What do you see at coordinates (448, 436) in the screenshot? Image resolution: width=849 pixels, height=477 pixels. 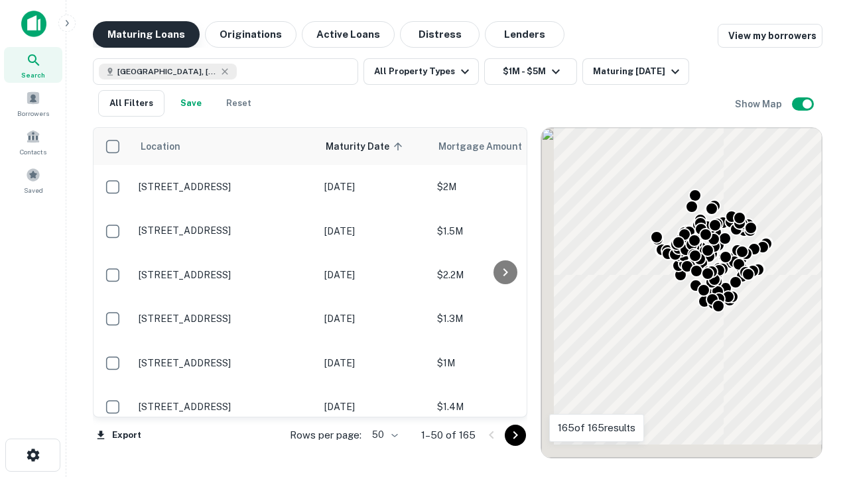 I see `p: 1–50 of 165` at bounding box center [448, 436].